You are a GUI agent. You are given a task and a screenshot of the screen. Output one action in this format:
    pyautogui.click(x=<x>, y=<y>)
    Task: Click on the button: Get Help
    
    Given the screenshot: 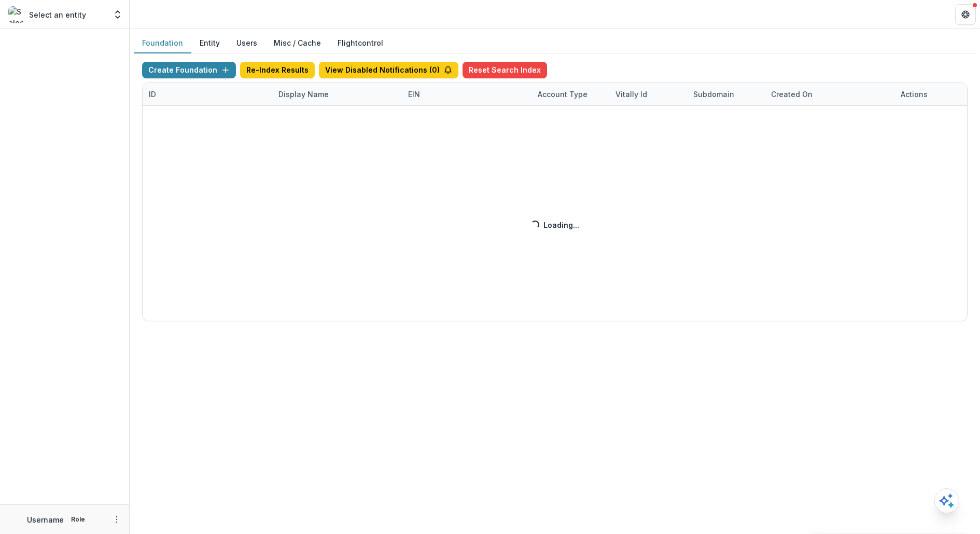 What is the action you would take?
    pyautogui.click(x=966, y=14)
    